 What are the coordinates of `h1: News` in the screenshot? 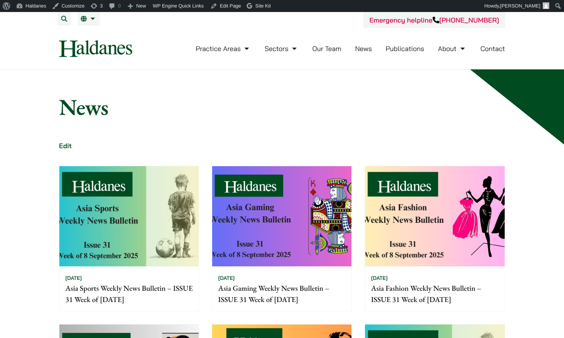 It's located at (282, 107).